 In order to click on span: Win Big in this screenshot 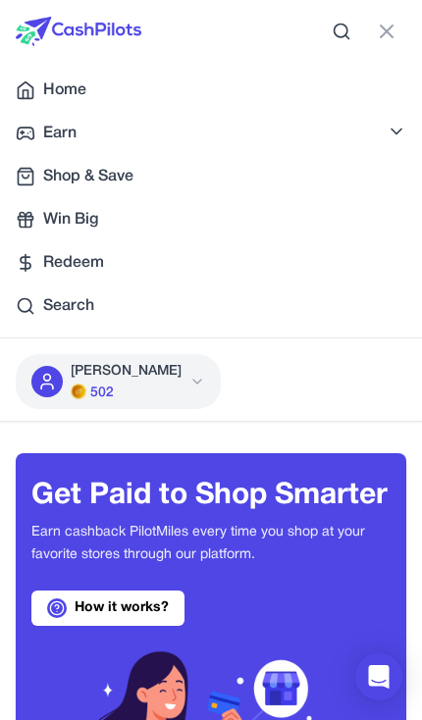, I will do `click(71, 220)`.